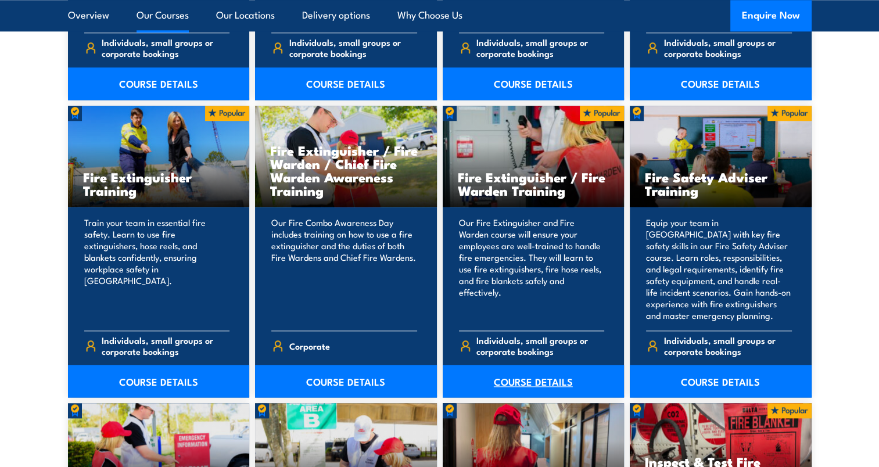 The width and height of the screenshot is (879, 467). What do you see at coordinates (532, 269) in the screenshot?
I see `p: Our Fire Extinguisher and Fire Warden course will ensure your employees are well-trained to handl...` at bounding box center [532, 269].